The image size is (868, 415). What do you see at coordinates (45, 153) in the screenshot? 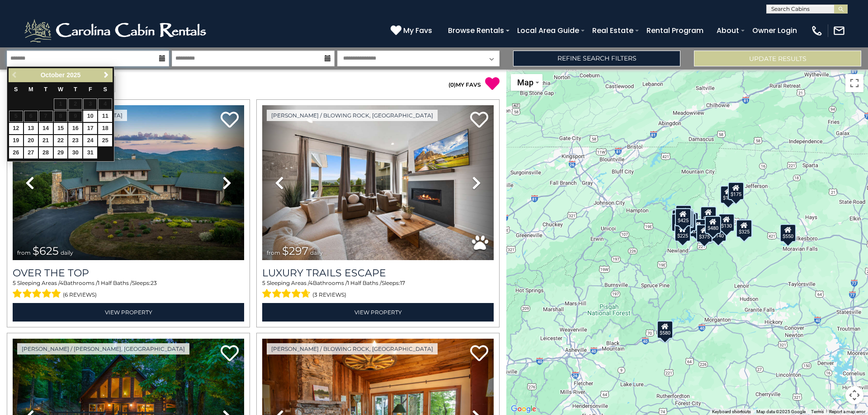
I see `a: 28` at bounding box center [45, 153].